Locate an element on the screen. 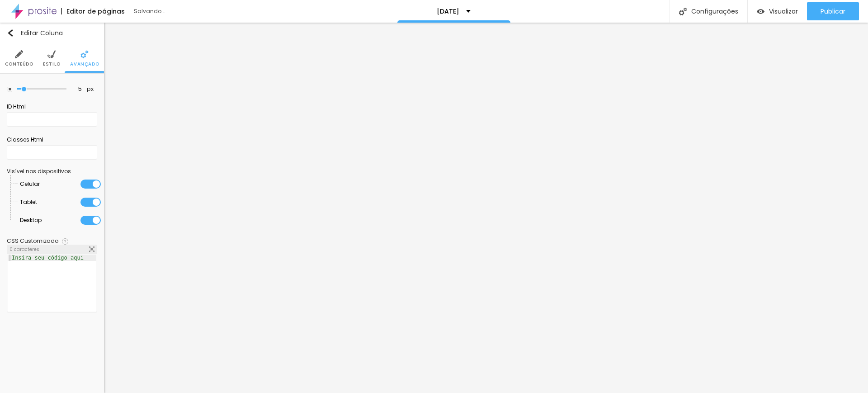 The height and width of the screenshot is (393, 868). button: Publicar is located at coordinates (833, 11).